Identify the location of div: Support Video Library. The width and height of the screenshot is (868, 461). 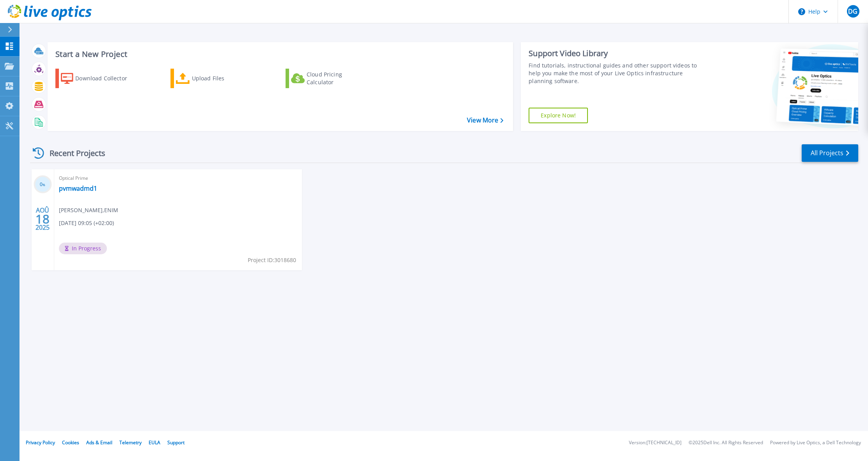
(615, 53).